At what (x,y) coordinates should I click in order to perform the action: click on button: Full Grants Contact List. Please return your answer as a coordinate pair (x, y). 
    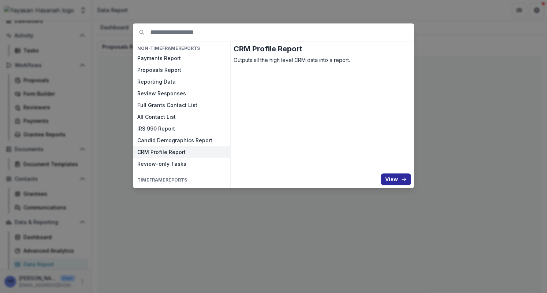
    Looking at the image, I should click on (182, 105).